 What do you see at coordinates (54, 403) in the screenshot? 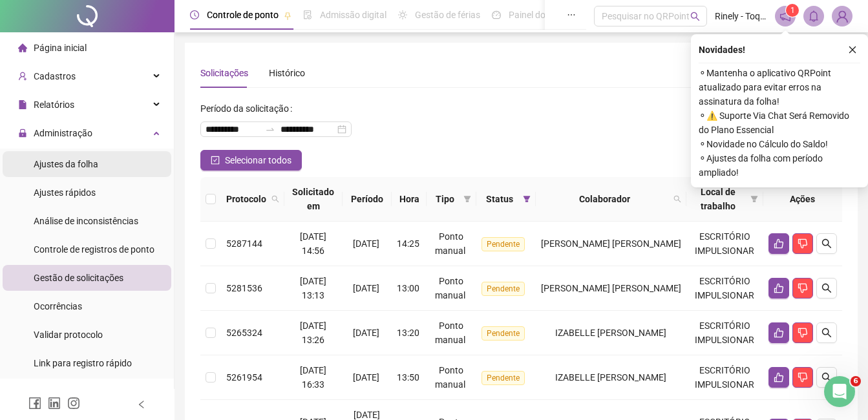
I see `span: linkedin` at bounding box center [54, 403].